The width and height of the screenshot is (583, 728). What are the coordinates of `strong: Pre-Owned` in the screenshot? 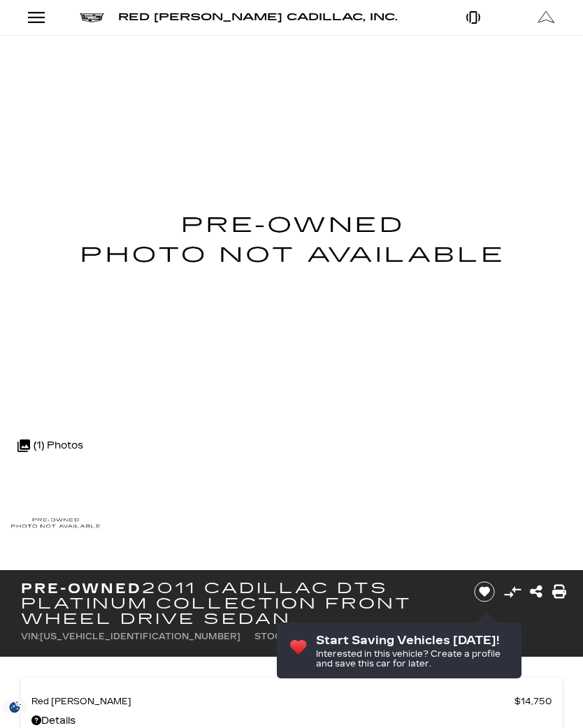 It's located at (81, 588).